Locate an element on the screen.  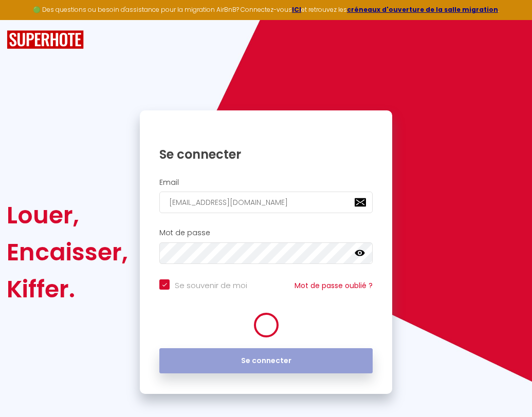
button: Ouvrir le widget de chat LiveChat is located at coordinates (24, 20).